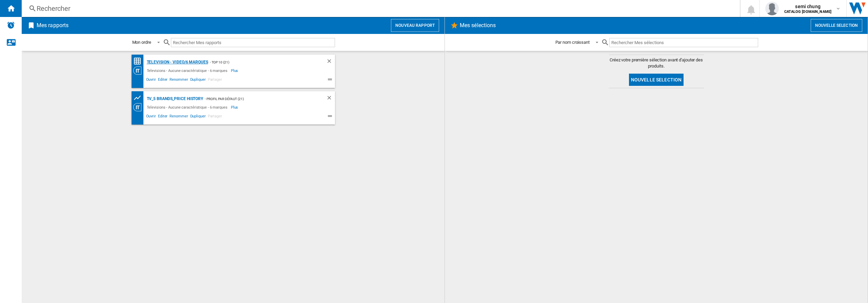  I want to click on div: Matrice des prix, so click(139, 61).